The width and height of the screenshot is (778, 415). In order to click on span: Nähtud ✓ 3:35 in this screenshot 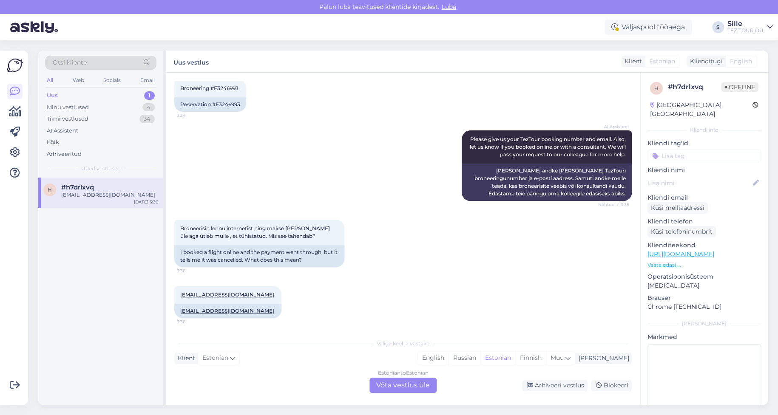, I will do `click(613, 204)`.